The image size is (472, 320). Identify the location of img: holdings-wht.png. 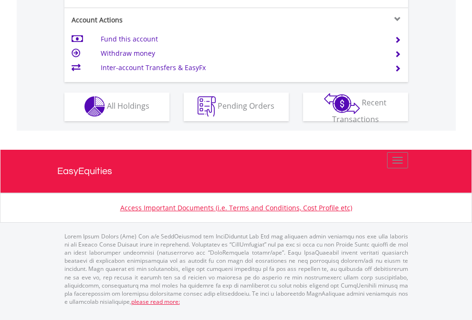
(94, 106).